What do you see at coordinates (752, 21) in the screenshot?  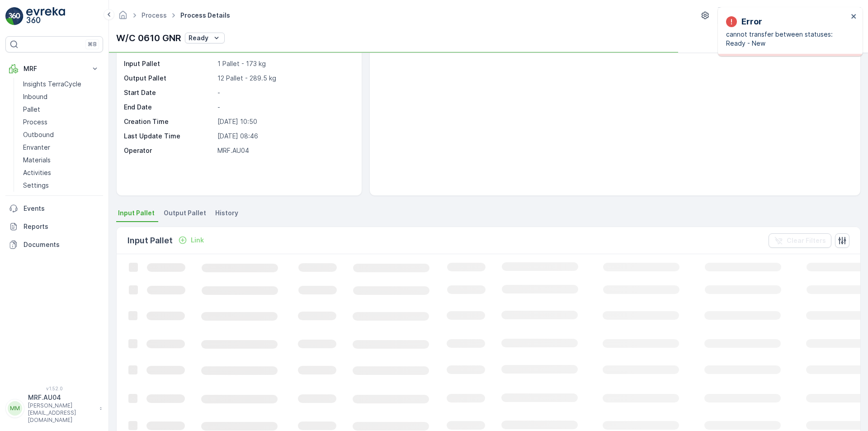 I see `p: Error` at bounding box center [752, 21].